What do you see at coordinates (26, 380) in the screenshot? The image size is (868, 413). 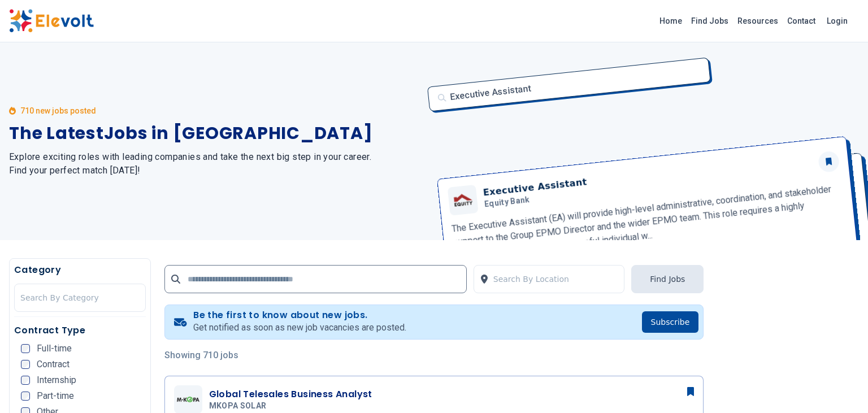 I see `input: Internship` at bounding box center [26, 380].